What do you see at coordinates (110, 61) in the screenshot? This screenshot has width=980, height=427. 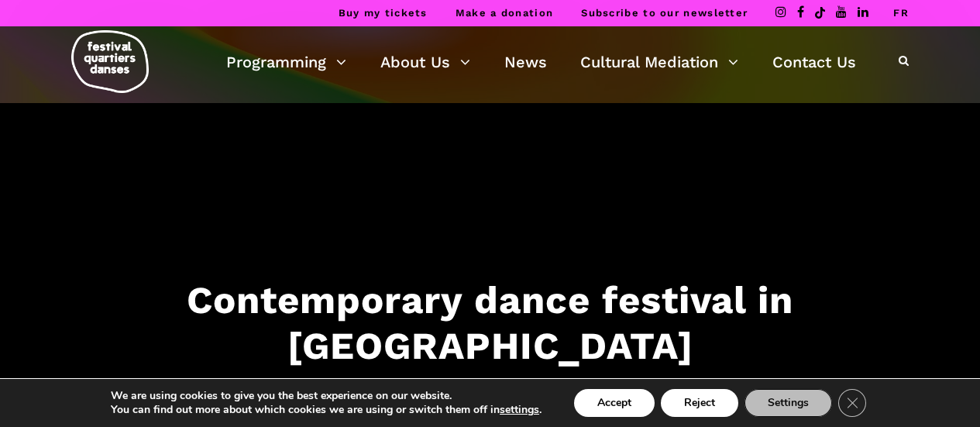 I see `img: logo-fqd-med` at bounding box center [110, 61].